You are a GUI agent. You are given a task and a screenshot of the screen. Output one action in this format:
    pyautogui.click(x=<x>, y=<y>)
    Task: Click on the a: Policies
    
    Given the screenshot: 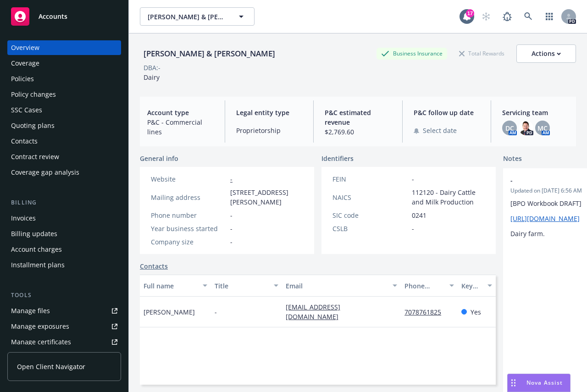 What is the action you would take?
    pyautogui.click(x=64, y=79)
    